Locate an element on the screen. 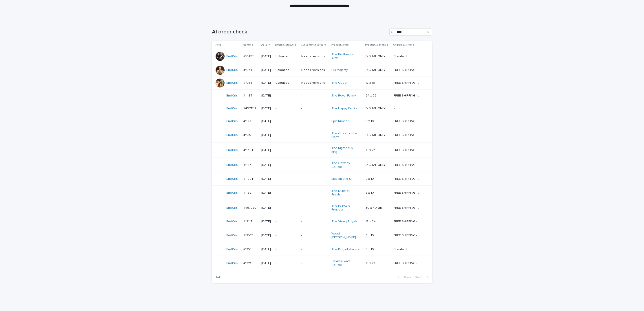 The image size is (644, 311). span: Back is located at coordinates (406, 277).